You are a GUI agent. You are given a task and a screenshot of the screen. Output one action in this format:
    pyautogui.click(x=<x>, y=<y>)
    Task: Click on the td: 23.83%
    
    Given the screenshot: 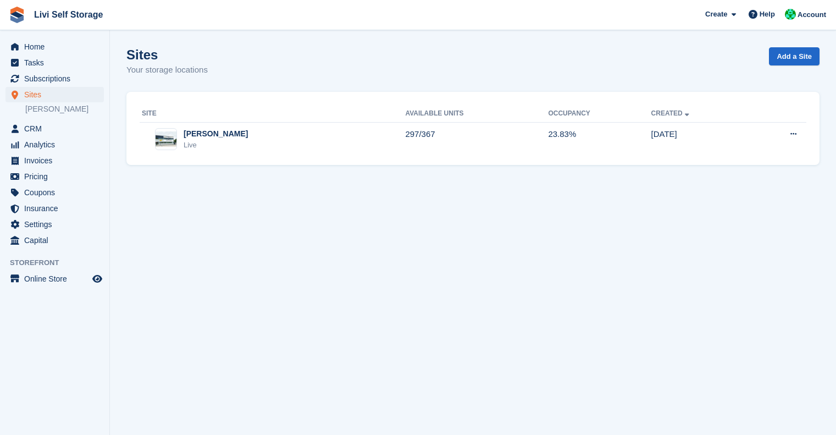 What is the action you would take?
    pyautogui.click(x=599, y=139)
    